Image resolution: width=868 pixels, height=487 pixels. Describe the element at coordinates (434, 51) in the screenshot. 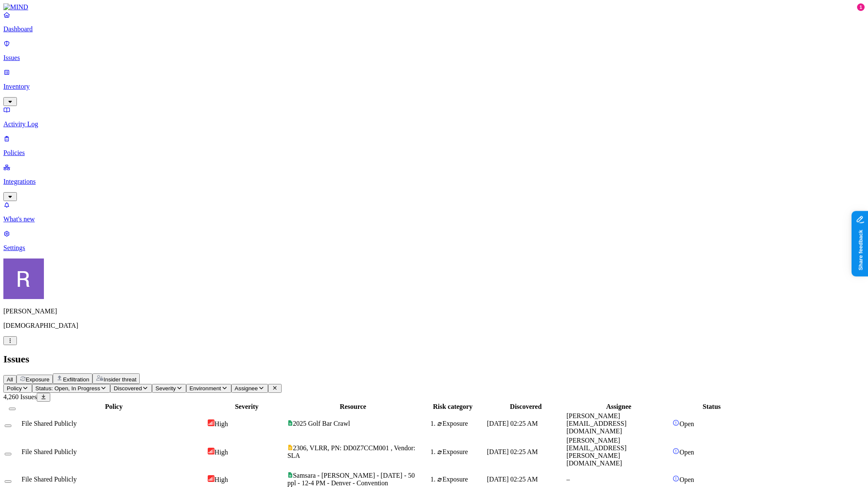

I see `a: Issues` at that location.